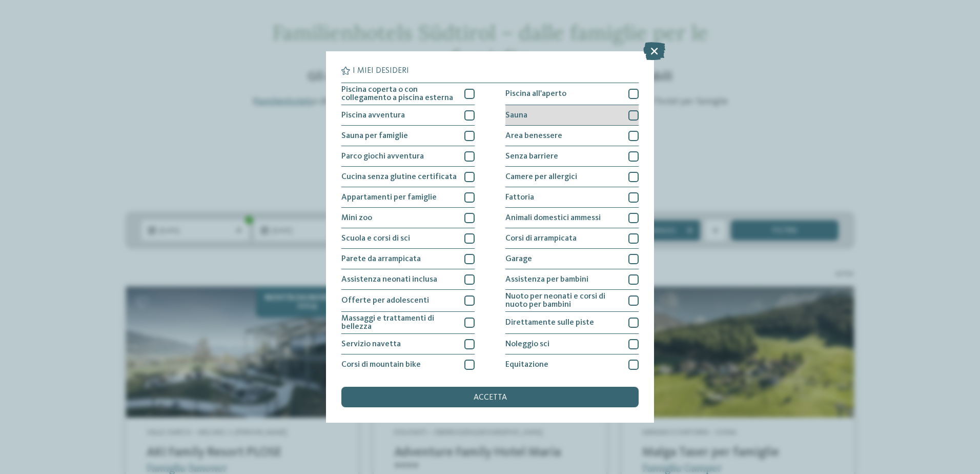  Describe the element at coordinates (382, 156) in the screenshot. I see `span: Parco giochi avventura` at that location.